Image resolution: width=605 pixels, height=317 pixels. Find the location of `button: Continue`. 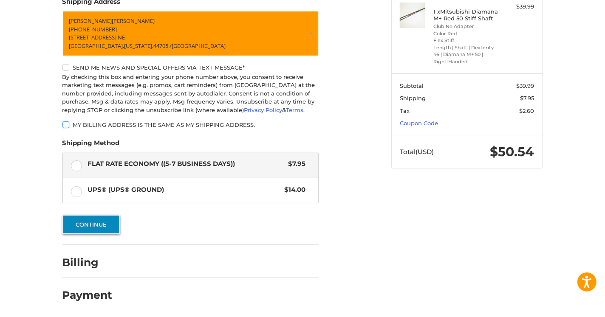

button: Continue is located at coordinates (91, 225).